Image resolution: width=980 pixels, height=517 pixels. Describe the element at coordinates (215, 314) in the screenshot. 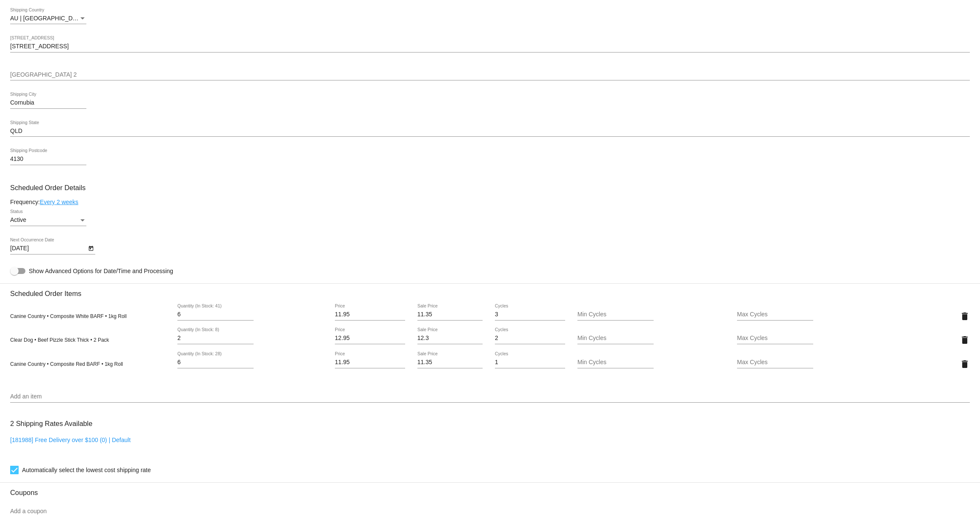

I see `input: Quantity (In Stock: 41)` at that location.